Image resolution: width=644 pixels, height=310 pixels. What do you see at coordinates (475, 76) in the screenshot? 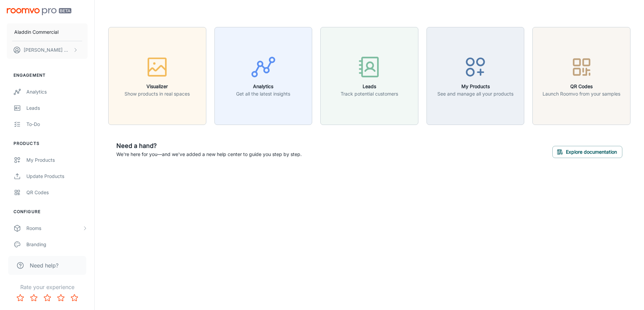
I see `button: My ProductsSee and manage all your products` at bounding box center [475, 76].